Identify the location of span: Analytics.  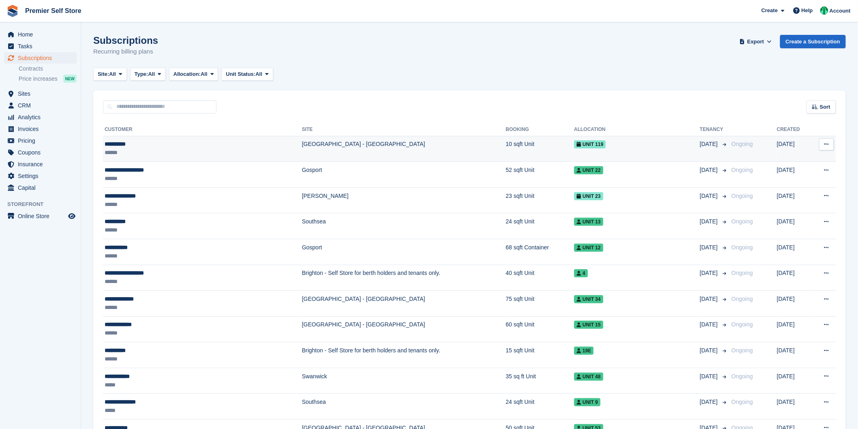
(42, 117).